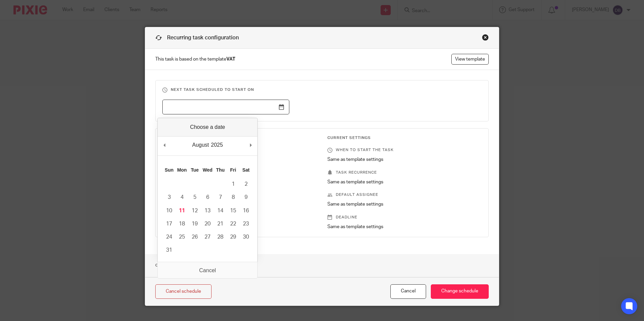 The image size is (644, 321). I want to click on strong: VAT, so click(231, 60).